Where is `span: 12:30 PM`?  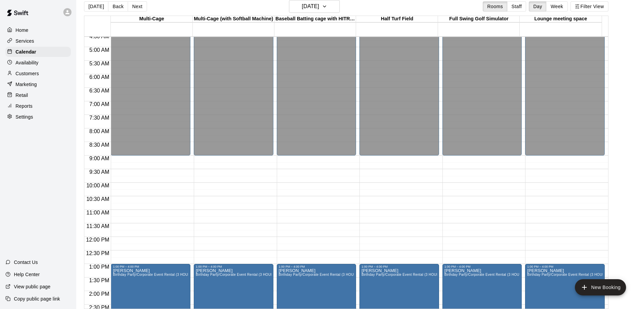
span: 12:30 PM is located at coordinates (97, 253).